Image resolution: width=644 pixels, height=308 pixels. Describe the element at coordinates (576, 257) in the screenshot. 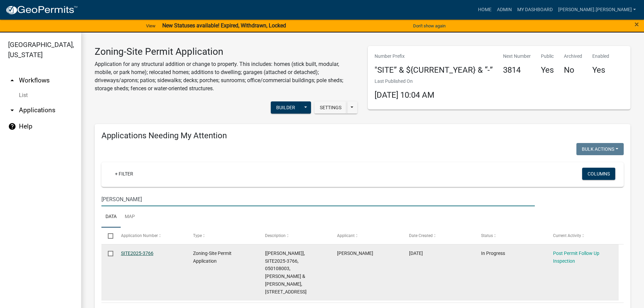

I see `a: Post Permit Follow Up Inspection` at that location.